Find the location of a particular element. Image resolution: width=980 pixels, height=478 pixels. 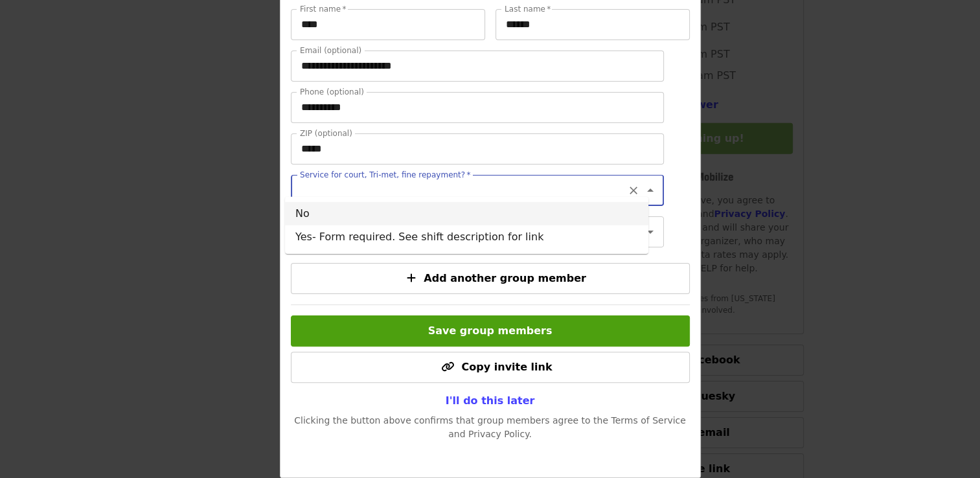

label: Email (optional) is located at coordinates (330, 51).